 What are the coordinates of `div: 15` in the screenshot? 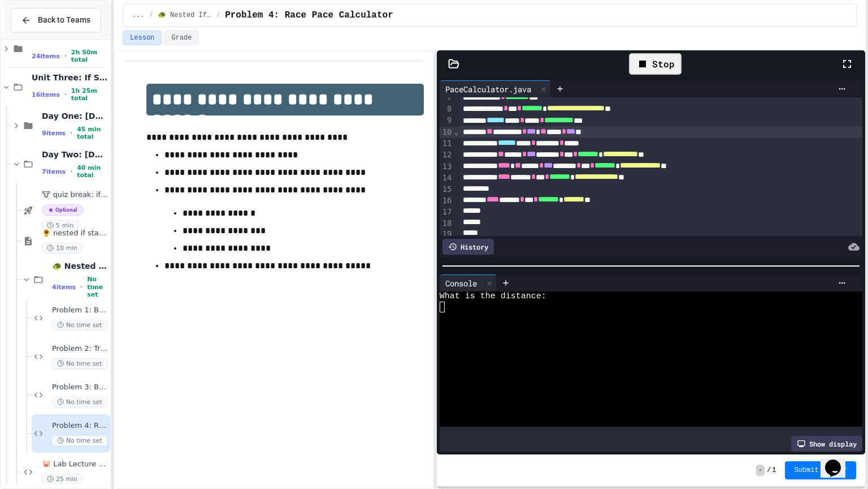 It's located at (446, 189).